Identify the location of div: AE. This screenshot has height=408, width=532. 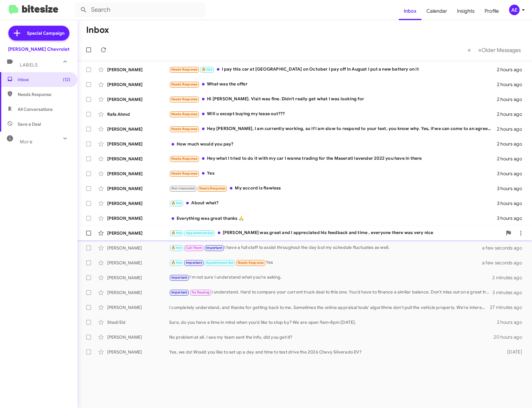
(514, 10).